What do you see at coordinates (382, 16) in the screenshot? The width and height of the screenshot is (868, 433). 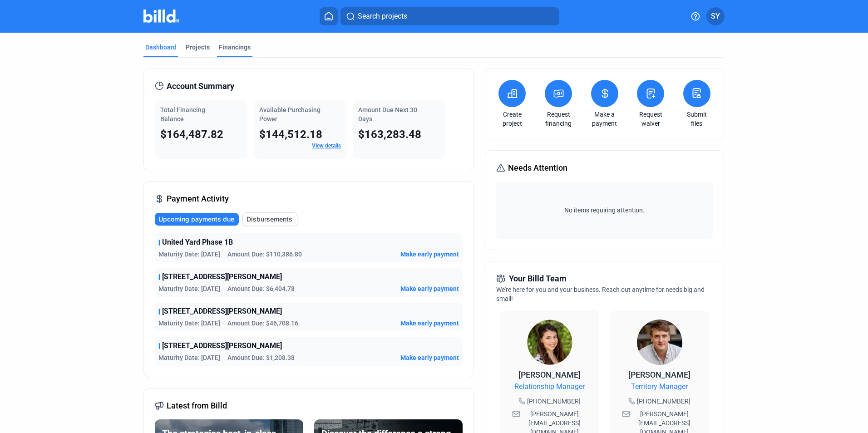 I see `span: Search projects` at bounding box center [382, 16].